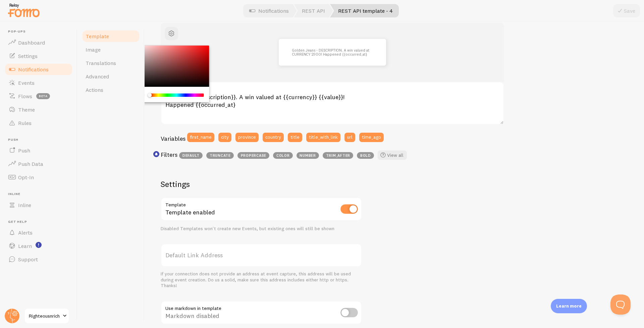  Describe the element at coordinates (111, 76) in the screenshot. I see `a: Advanced` at that location.